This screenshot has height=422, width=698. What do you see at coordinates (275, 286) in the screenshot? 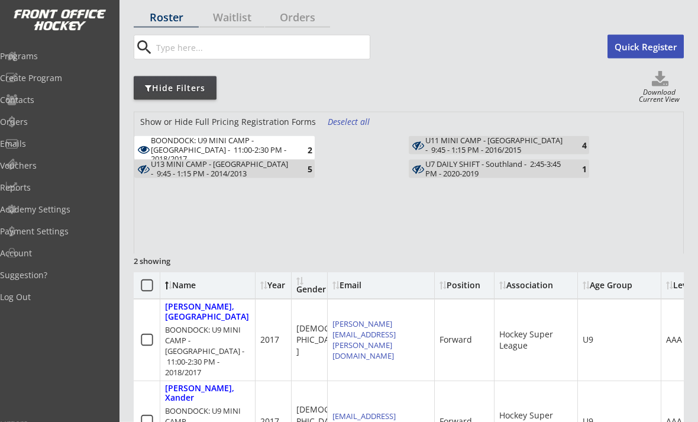
I see `div: Year` at bounding box center [275, 286].